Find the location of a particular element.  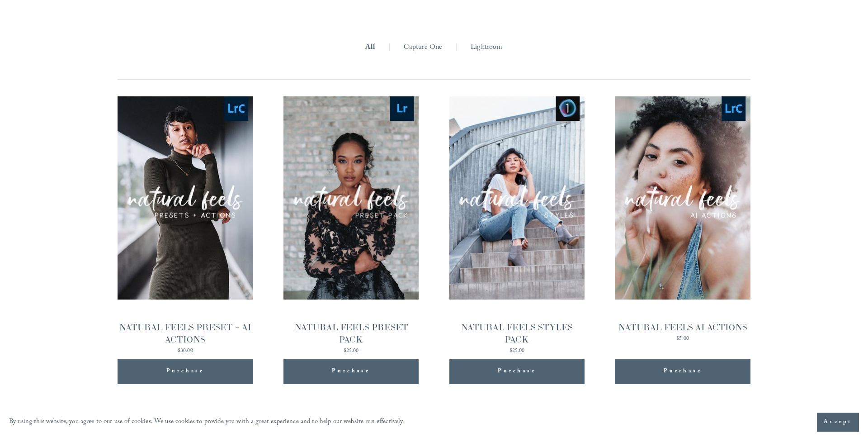

div: NATURAL FEELS PRESET + AI ACTIONS is located at coordinates (185, 334).